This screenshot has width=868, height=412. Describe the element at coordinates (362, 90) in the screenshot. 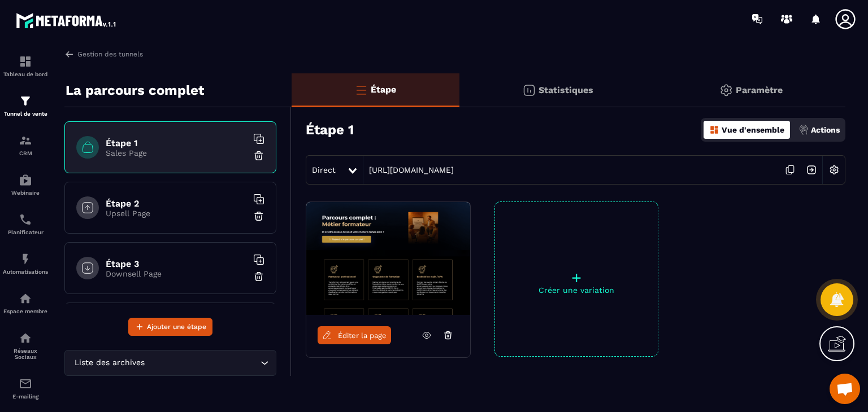

I see `img: bars-o.4a397970.svg` at that location.